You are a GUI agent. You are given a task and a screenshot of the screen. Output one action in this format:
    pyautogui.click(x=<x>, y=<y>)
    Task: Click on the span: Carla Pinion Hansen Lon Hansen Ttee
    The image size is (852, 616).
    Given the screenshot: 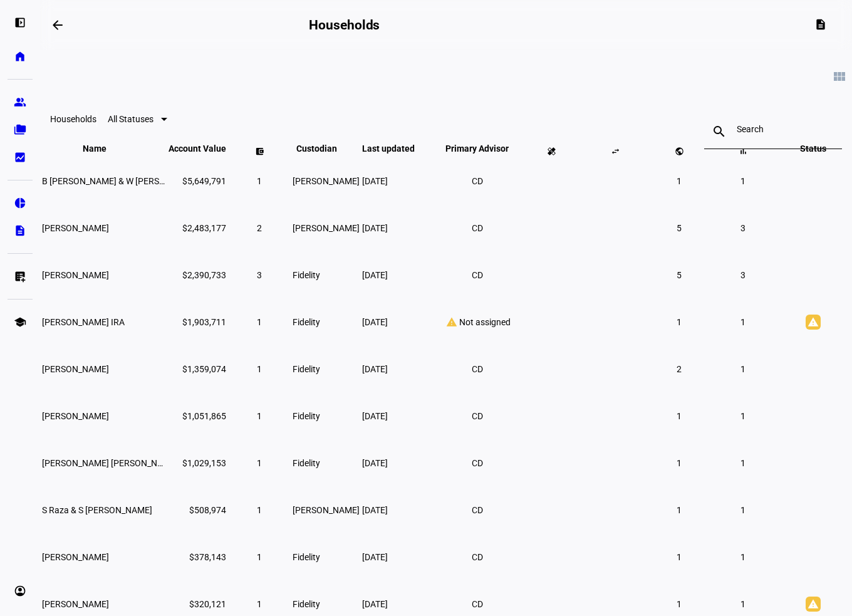 What is the action you would take?
    pyautogui.click(x=154, y=463)
    